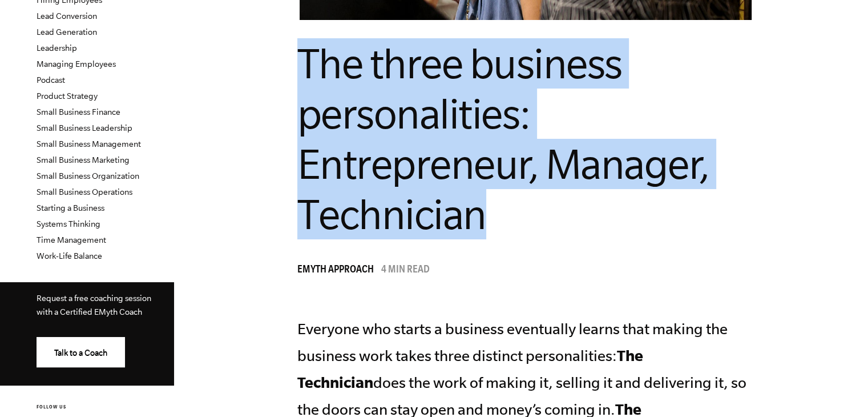  What do you see at coordinates (51, 80) in the screenshot?
I see `a: Podcast` at bounding box center [51, 80].